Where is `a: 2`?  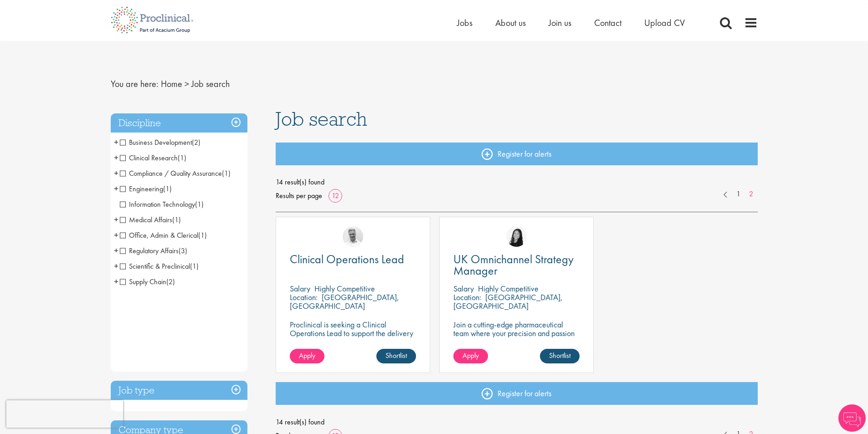
a: 2 is located at coordinates (751, 194).